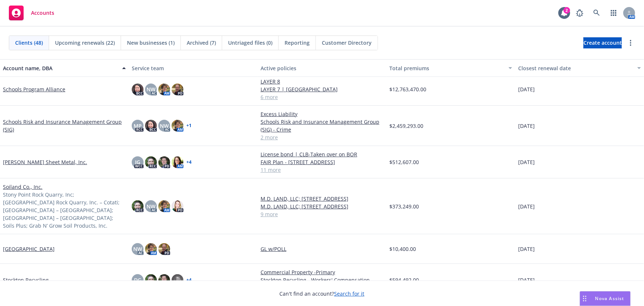  What do you see at coordinates (322, 114) in the screenshot?
I see `a: Excess Liability` at bounding box center [322, 114].